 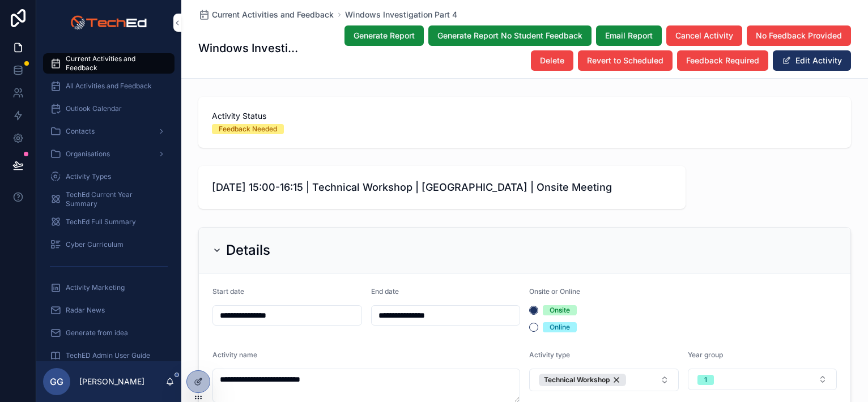 What do you see at coordinates (625, 60) in the screenshot?
I see `button: Revert to Scheduled` at bounding box center [625, 60].